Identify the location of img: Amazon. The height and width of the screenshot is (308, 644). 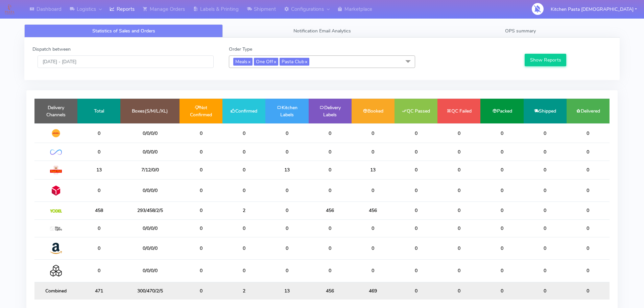
(56, 248).